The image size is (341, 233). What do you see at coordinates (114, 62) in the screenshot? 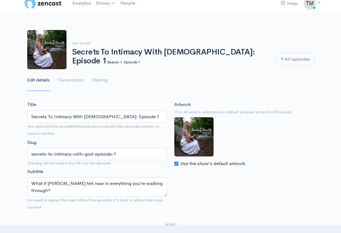
I see `small: Season 1` at bounding box center [114, 62].